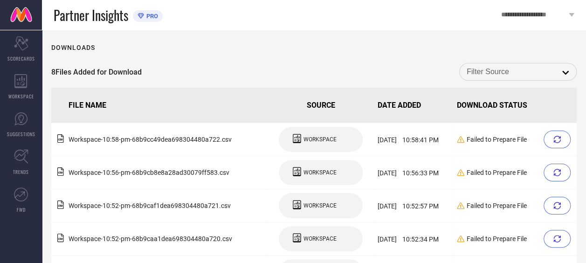 This screenshot has width=586, height=263. I want to click on span: SUGGESTIONS, so click(21, 134).